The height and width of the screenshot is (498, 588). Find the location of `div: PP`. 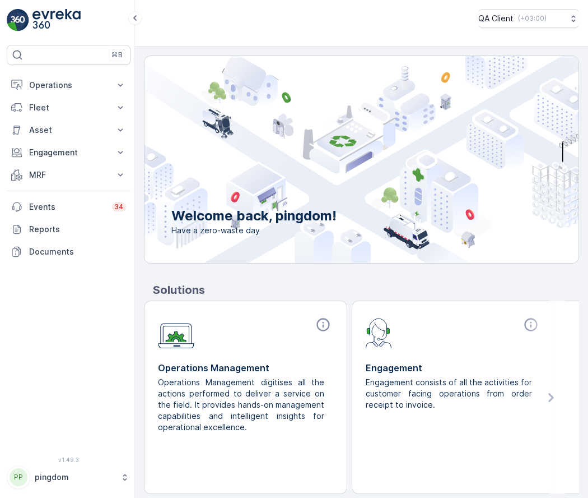

div: PP is located at coordinates (18, 477).